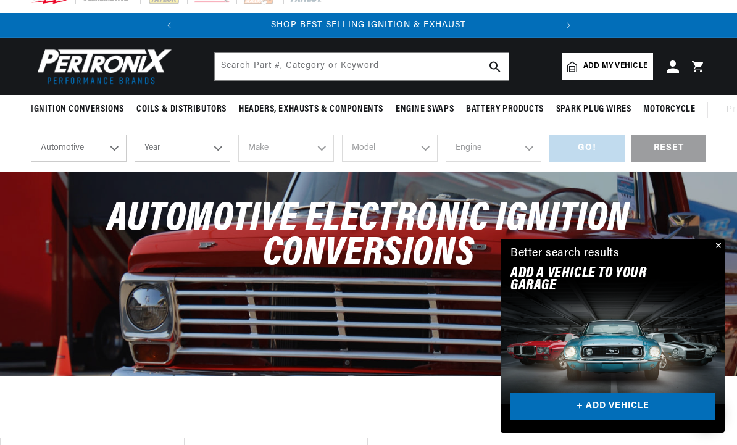 The width and height of the screenshot is (737, 445). What do you see at coordinates (717, 246) in the screenshot?
I see `button: Close` at bounding box center [717, 246].